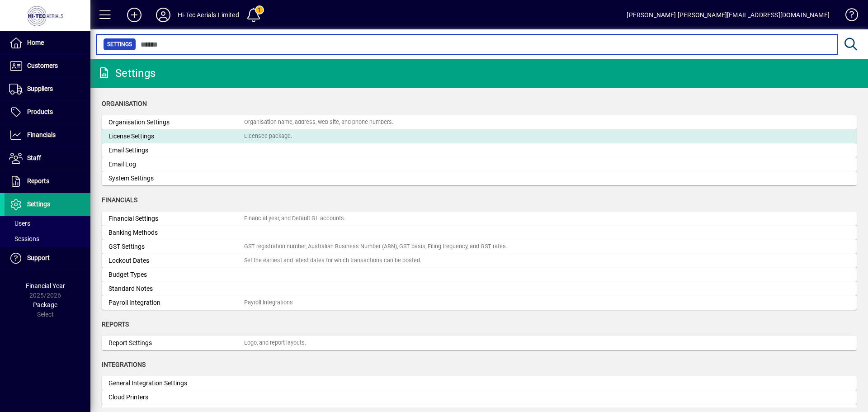  Describe the element at coordinates (848, 17) in the screenshot. I see `a: Knowledge Base` at that location.